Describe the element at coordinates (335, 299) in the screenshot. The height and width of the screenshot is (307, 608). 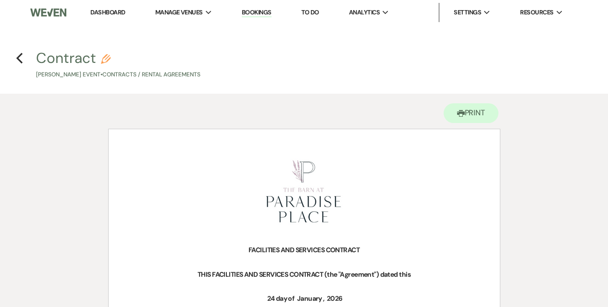
I see `span: 2026` at that location.